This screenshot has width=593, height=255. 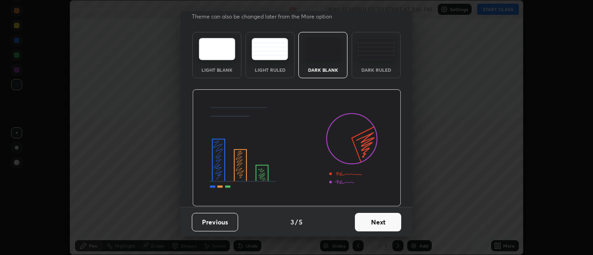 What do you see at coordinates (296, 148) in the screenshot?
I see `img: darkThemeBanner.d06ce4a2.svg` at bounding box center [296, 148].